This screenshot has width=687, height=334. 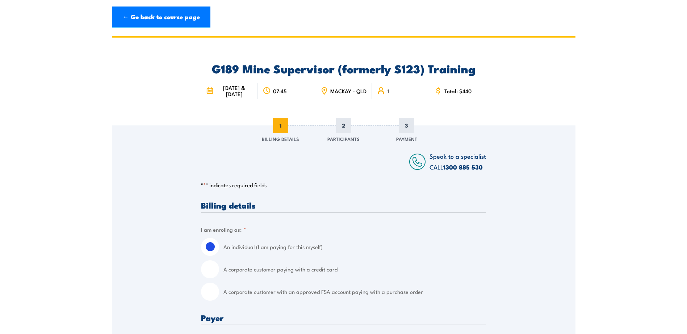 What do you see at coordinates (343, 126) in the screenshot?
I see `span: 2` at bounding box center [343, 126].